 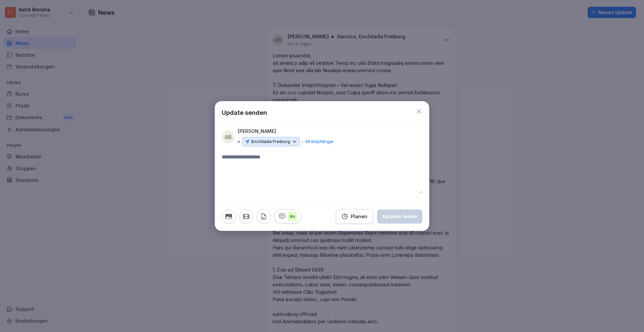 What do you see at coordinates (271, 141) in the screenshot?
I see `p: Enchilada Freiburg` at bounding box center [271, 141].